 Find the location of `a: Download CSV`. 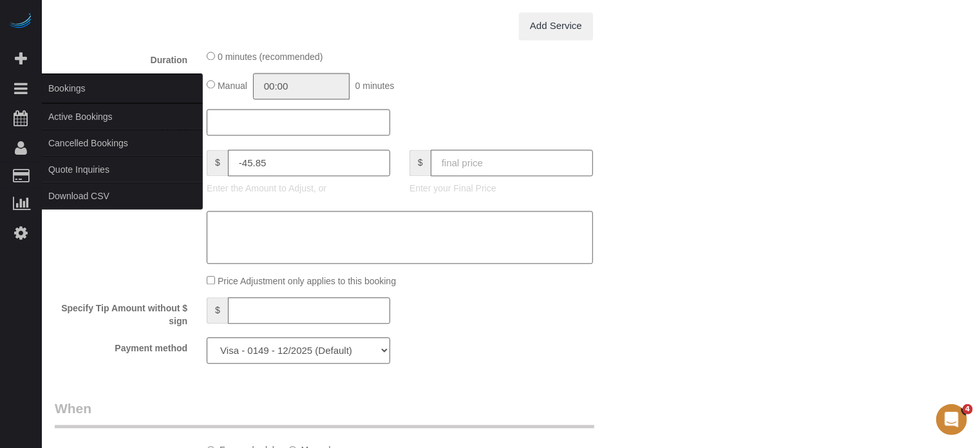

a: Download CSV is located at coordinates (122, 196).